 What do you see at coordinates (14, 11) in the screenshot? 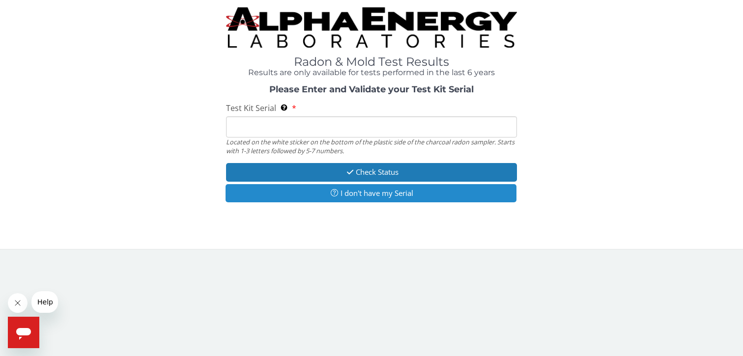
I see `span: Help` at bounding box center [14, 11].